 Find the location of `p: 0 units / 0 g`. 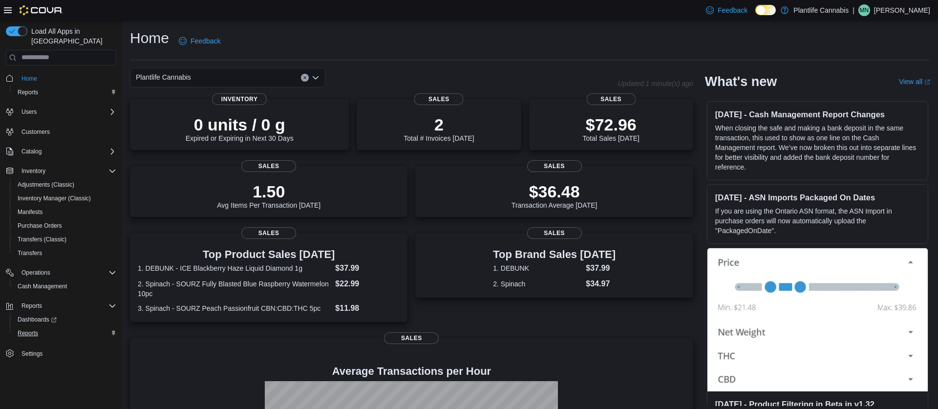

p: 0 units / 0 g is located at coordinates (239, 125).